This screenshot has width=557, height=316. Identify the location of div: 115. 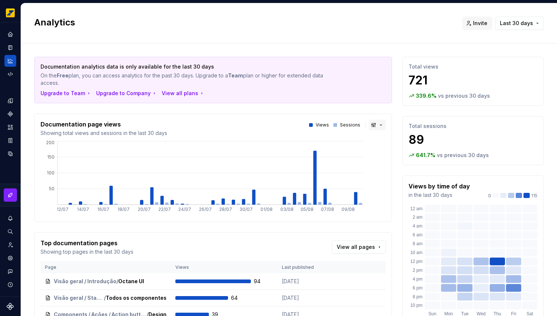
(513, 196).